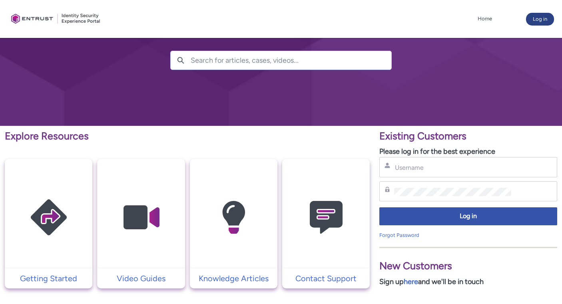 The image size is (562, 304). What do you see at coordinates (141, 278) in the screenshot?
I see `a: Video Guides` at bounding box center [141, 278].